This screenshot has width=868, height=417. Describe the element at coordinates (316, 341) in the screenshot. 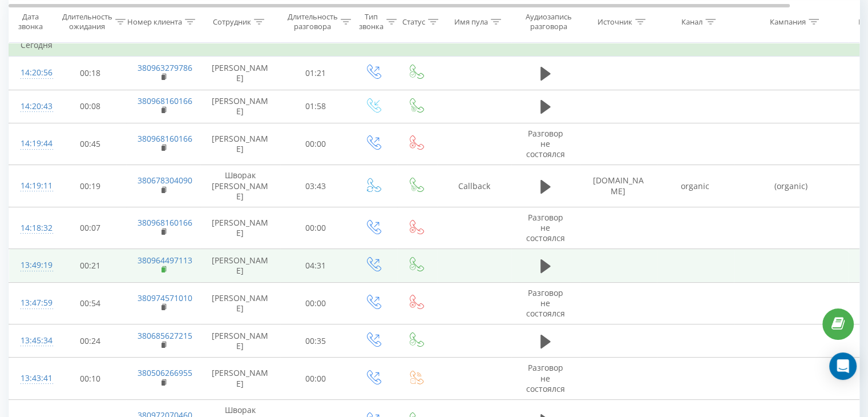

I see `td: 00:35` at that location.